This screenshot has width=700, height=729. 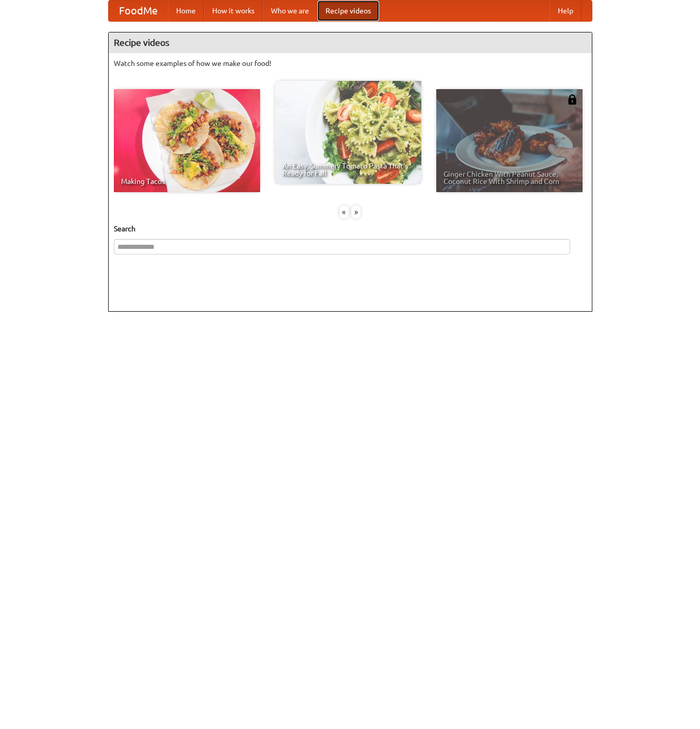 I want to click on a: How it works, so click(x=233, y=11).